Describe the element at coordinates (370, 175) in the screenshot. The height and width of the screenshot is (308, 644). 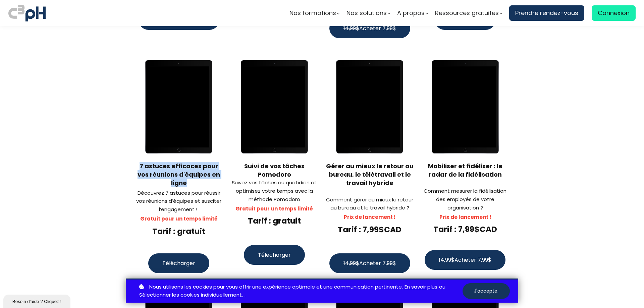
I see `div: Gérer au mieux le retour au bureau, le télétravail et le travail hybride` at that location.